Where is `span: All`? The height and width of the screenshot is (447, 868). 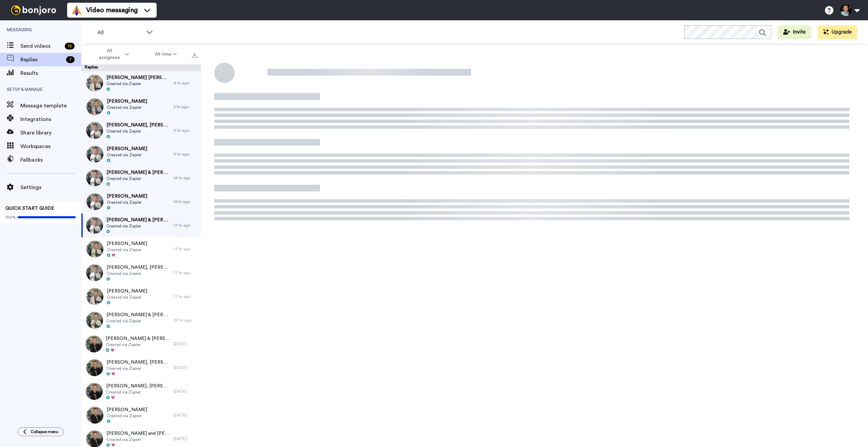 span: All is located at coordinates (120, 32).